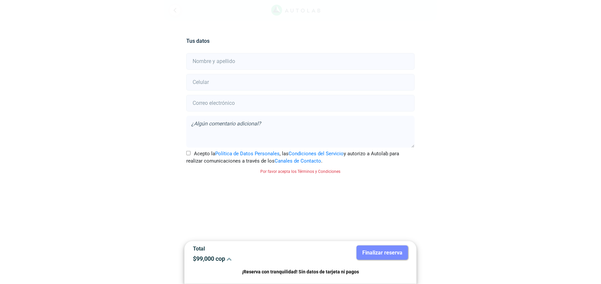 Image resolution: width=601 pixels, height=284 pixels. Describe the element at coordinates (300, 61) in the screenshot. I see `input: Nombre y apellido` at that location.